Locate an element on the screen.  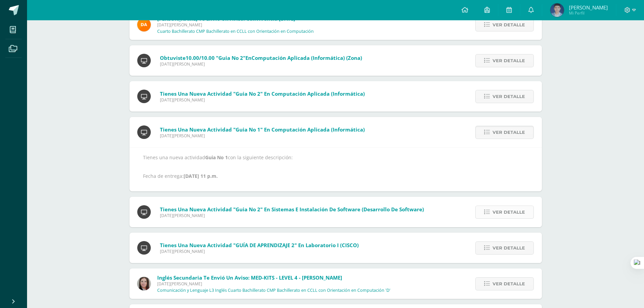
strong: Guia No 1 is located at coordinates (216, 157).